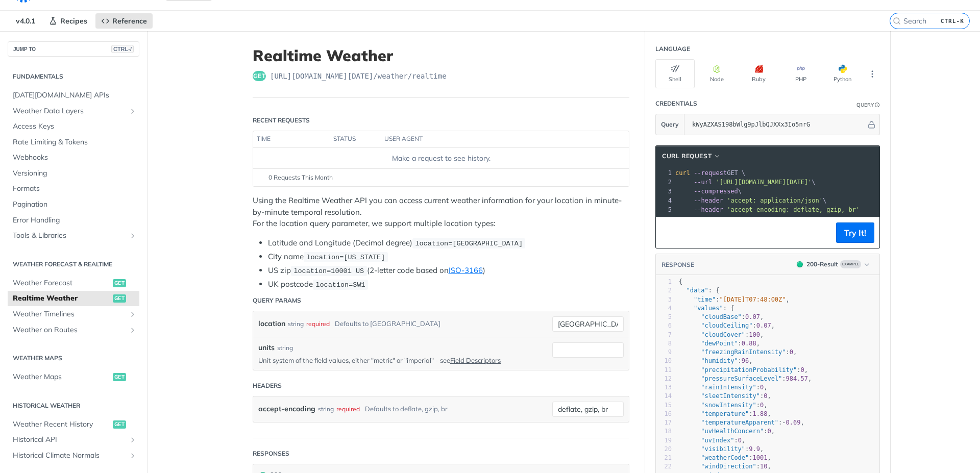 The height and width of the screenshot is (473, 980). I want to click on div: 20, so click(663, 449).